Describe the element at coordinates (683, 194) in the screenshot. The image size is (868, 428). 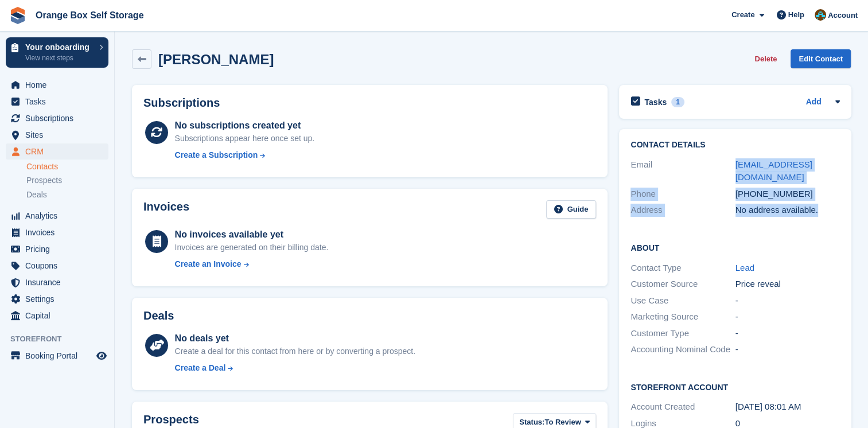
I see `div: Phone` at that location.